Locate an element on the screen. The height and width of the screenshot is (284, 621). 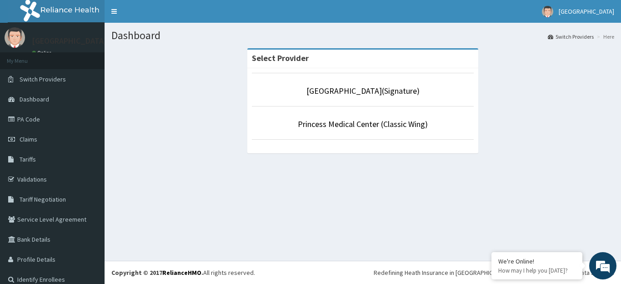
div: We're Online! is located at coordinates (537, 261).